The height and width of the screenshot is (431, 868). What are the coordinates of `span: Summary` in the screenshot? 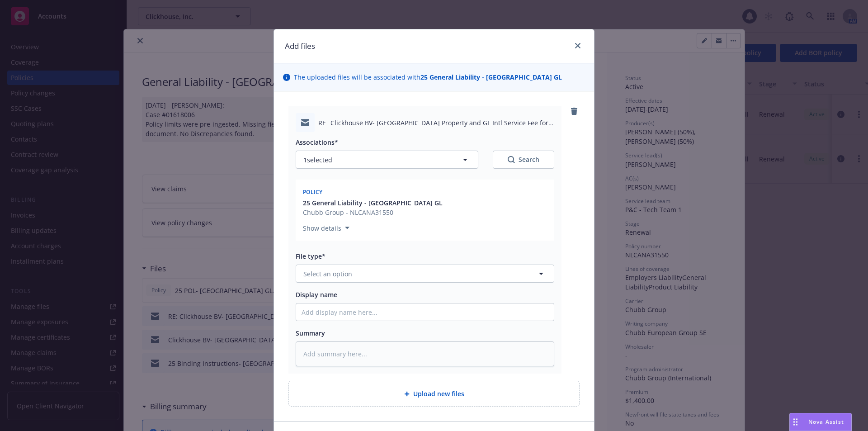 It's located at (310, 333).